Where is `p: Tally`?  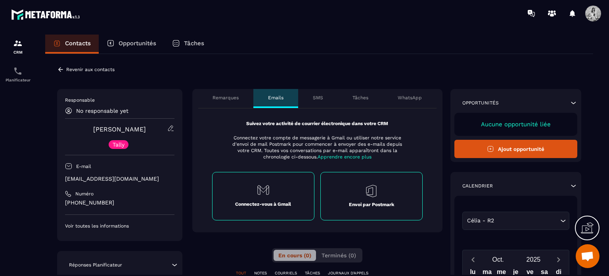 p: Tally is located at coordinates (119, 144).